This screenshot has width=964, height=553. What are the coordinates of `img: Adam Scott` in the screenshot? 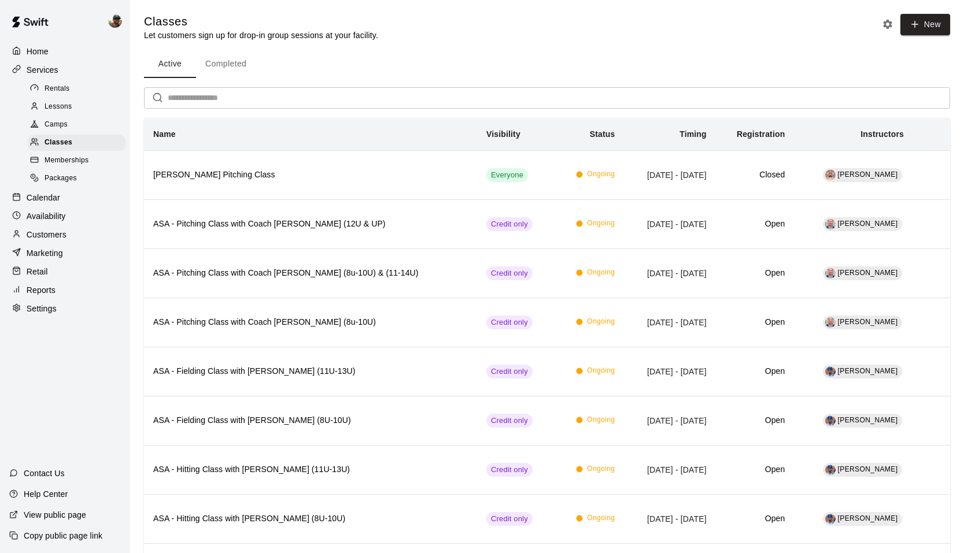 It's located at (830, 175).